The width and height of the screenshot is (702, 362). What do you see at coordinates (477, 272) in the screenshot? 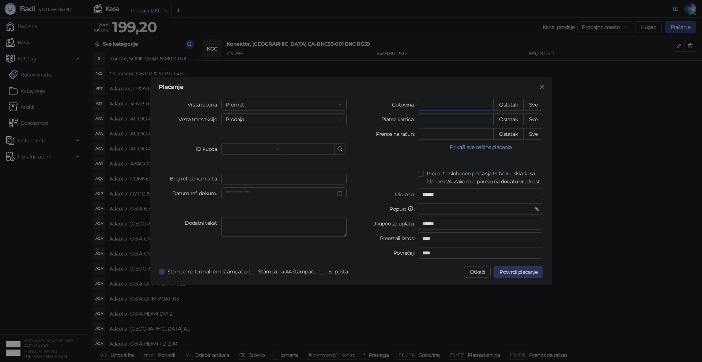
I see `button: Otkaži` at bounding box center [477, 272].